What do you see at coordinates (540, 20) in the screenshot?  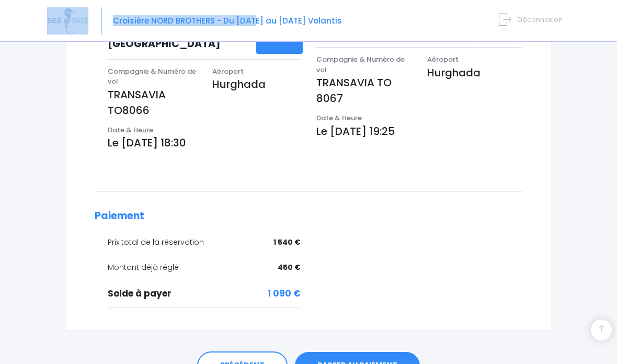 I see `span: Déconnexion` at bounding box center [540, 20].